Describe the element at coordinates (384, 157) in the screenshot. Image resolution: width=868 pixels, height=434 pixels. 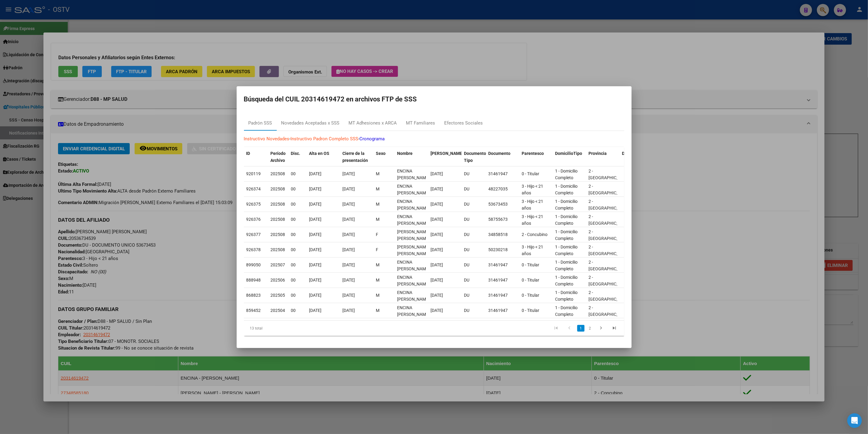
I see `datatable-header-cell: Sexo` at that location.